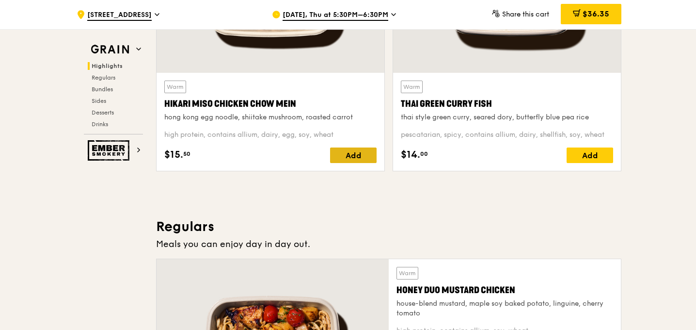 The height and width of the screenshot is (330, 696). I want to click on div: house-blend mustard, maple soy baked potato, linguine, cherry tomato, so click(505, 308).